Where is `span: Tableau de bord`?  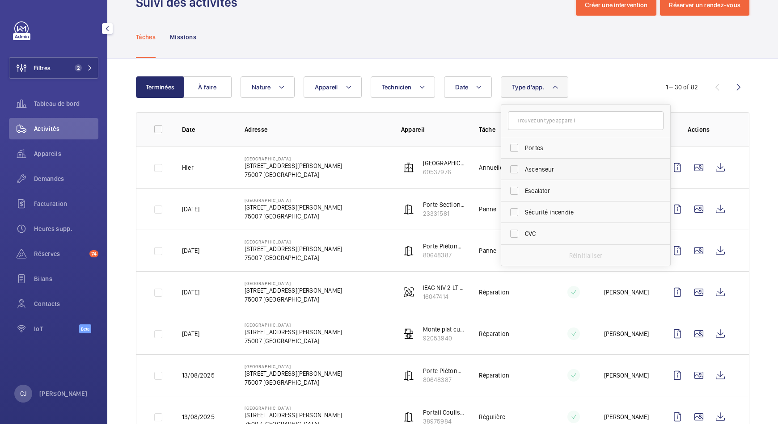 span: Tableau de bord is located at coordinates (66, 104).